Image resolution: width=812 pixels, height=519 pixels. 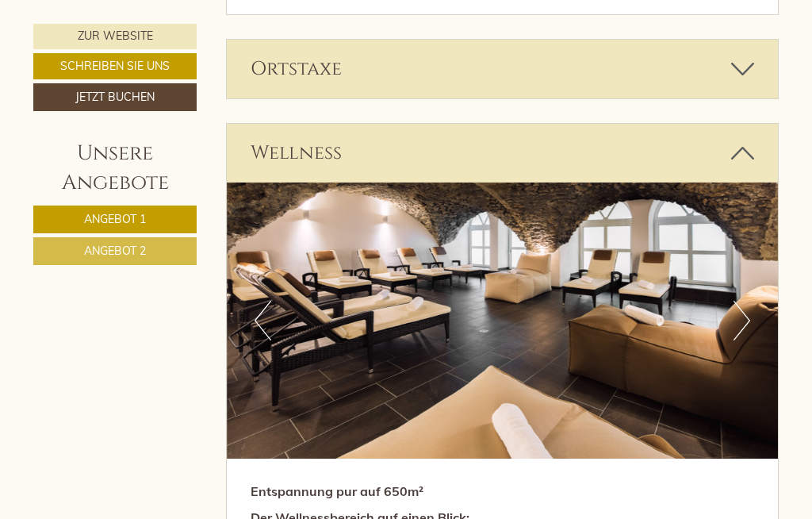 What do you see at coordinates (337, 491) in the screenshot?
I see `strong: Entspannung pur auf 650m²` at bounding box center [337, 491].